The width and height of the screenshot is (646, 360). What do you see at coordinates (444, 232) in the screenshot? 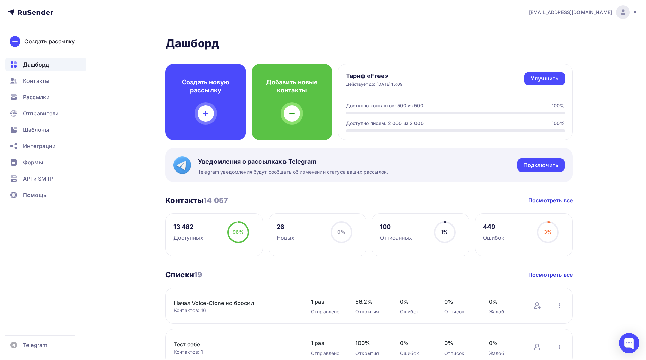
I see `span: 1%` at bounding box center [444, 232].